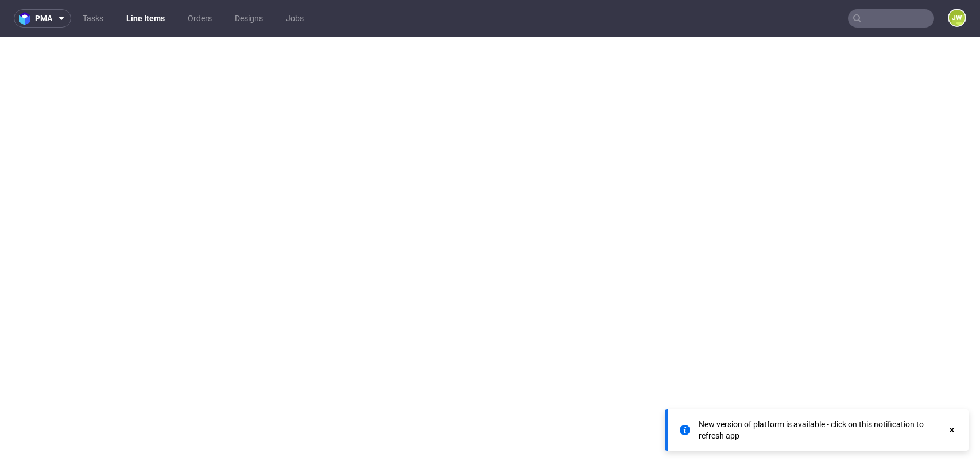  Describe the element at coordinates (44, 19) in the screenshot. I see `span: pma` at that location.